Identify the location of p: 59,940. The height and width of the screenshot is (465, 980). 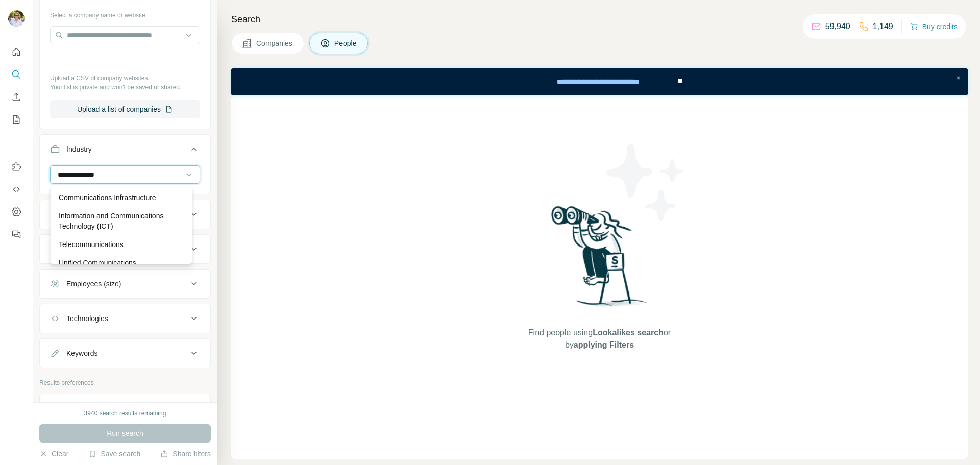
(837, 27).